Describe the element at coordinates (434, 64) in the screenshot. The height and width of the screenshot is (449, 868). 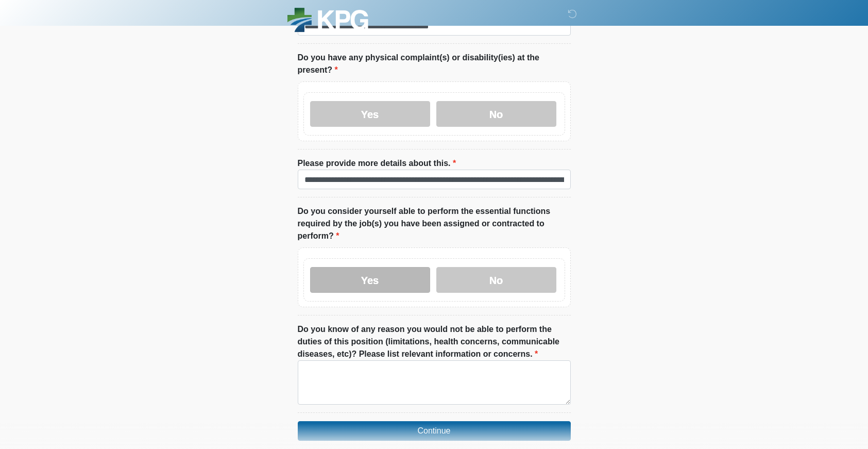
I see `label: Do you have any physical complaint(s) or disability(ies) at the present?` at that location.